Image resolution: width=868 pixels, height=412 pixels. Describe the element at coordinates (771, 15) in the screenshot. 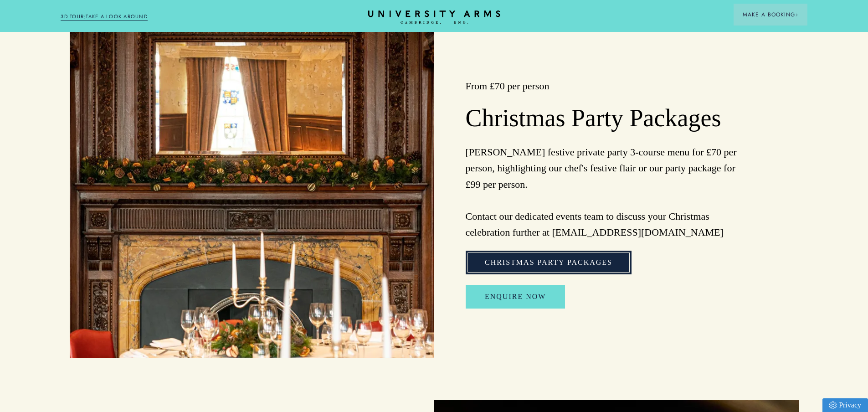

I see `span: Make a Booking` at that location.